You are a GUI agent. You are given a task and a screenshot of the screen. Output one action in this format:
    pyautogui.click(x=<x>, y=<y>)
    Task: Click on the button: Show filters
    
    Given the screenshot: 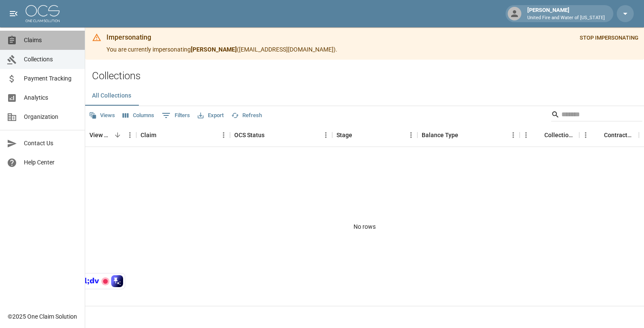 What is the action you would take?
    pyautogui.click(x=176, y=116)
    